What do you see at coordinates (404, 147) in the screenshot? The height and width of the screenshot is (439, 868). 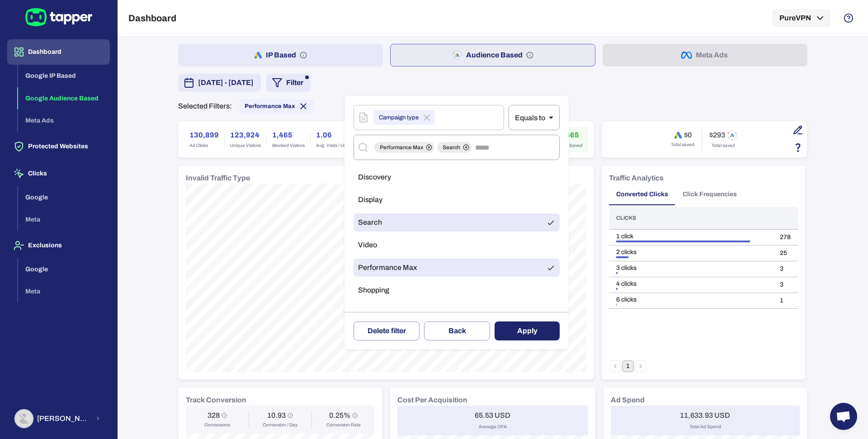 I see `div: Performance Max` at bounding box center [404, 147].